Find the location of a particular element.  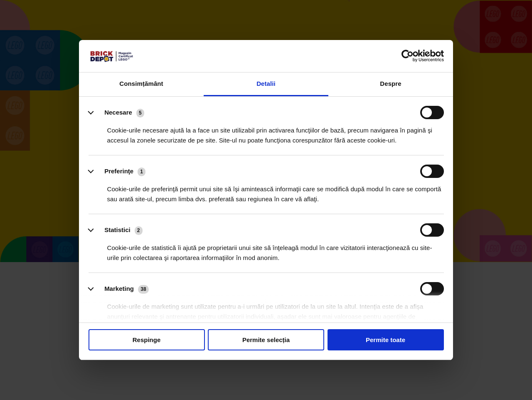

div: Cookie-urile de marketing sunt utilizate pentru a-i urmări pe utilizatori de la un site la altul.... is located at coordinates (266, 313).